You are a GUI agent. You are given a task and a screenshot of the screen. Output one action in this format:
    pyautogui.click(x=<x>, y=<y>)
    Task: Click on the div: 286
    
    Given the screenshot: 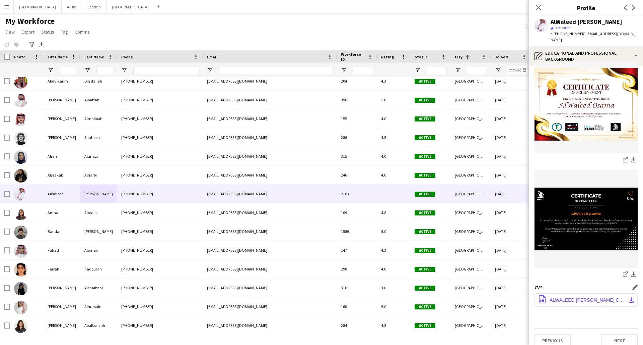 What is the action you would take?
    pyautogui.click(x=357, y=137)
    